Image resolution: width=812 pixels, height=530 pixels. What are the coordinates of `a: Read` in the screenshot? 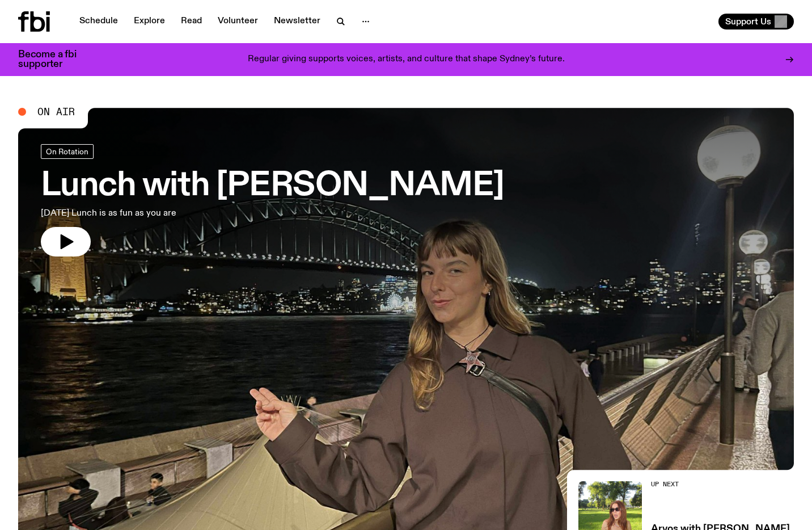 It's located at (191, 22).